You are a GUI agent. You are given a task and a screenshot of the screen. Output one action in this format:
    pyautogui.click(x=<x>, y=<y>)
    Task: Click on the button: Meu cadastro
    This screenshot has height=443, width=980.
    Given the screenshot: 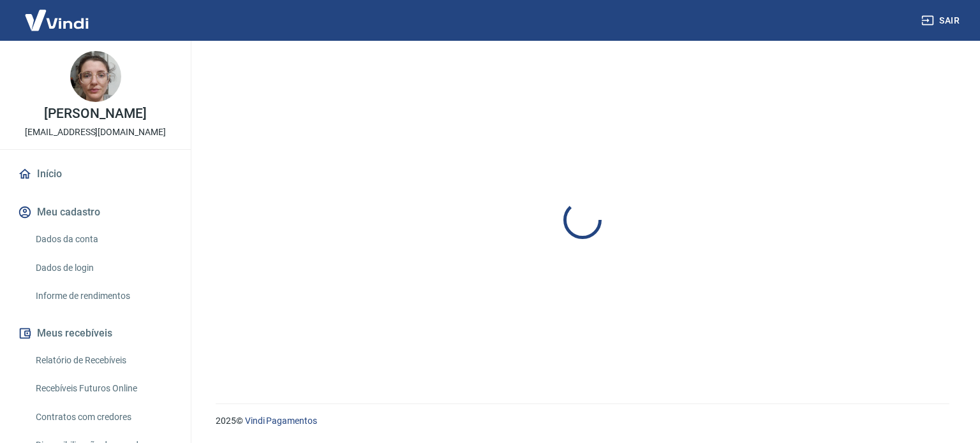 What is the action you would take?
    pyautogui.click(x=95, y=212)
    